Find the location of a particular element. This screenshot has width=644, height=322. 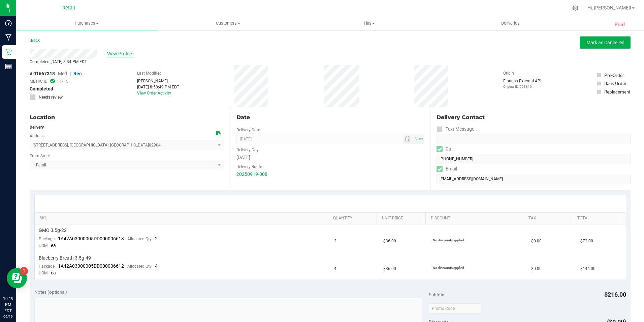

div: Location is located at coordinates (127, 118).